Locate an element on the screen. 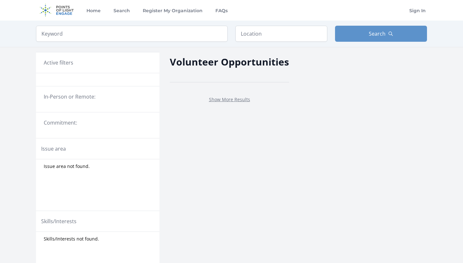 The image size is (463, 263). span: Issue area not found. is located at coordinates (67, 167).